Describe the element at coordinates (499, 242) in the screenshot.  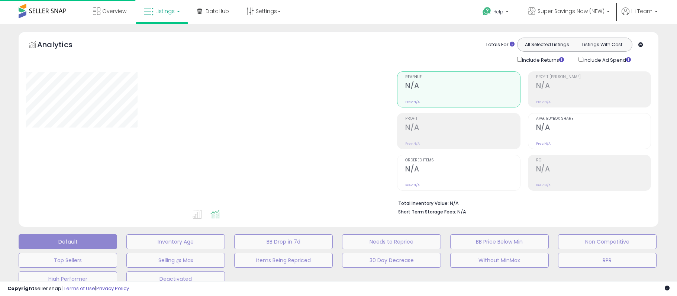
I see `button: BB Price Below Min` at that location.